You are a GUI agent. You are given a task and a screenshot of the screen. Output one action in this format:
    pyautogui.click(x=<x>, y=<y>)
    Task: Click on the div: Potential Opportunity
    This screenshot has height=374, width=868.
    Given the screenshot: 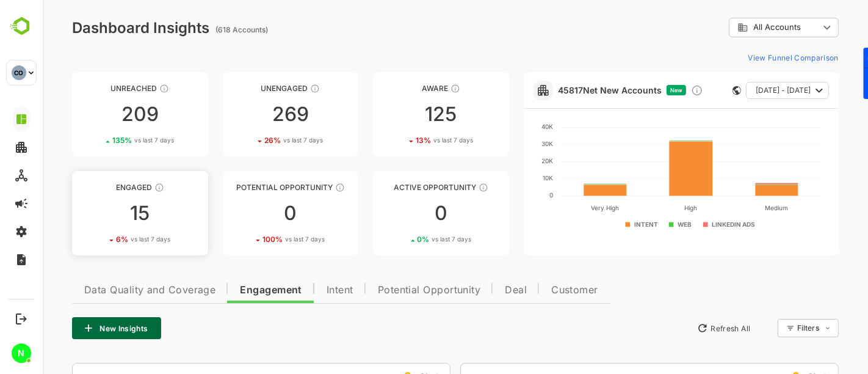 What is the action you would take?
    pyautogui.click(x=248, y=187)
    